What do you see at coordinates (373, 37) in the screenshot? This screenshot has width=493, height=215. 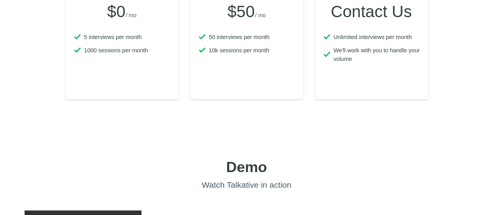 I see `span: Unlimited interviews per month` at bounding box center [373, 37].